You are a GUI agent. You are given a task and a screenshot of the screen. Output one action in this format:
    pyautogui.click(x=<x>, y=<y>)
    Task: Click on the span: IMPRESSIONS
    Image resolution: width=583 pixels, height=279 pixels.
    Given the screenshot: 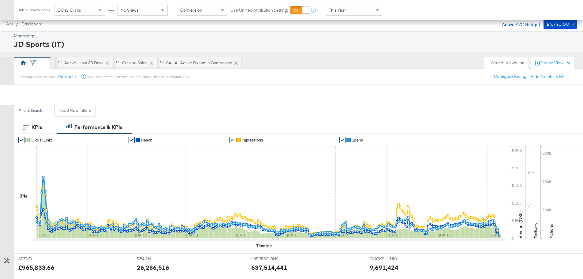 What is the action you would take?
    pyautogui.click(x=274, y=259)
    